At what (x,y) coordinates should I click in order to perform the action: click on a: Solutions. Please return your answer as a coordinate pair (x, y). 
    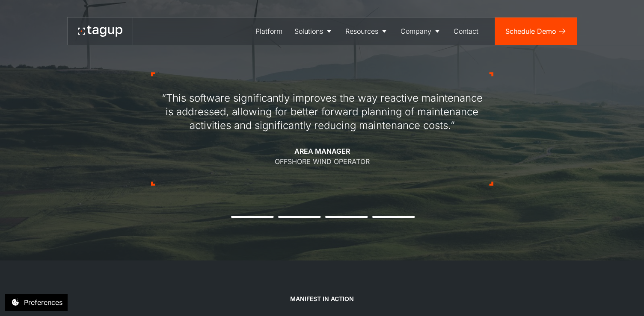
    Looking at the image, I should click on (313, 31).